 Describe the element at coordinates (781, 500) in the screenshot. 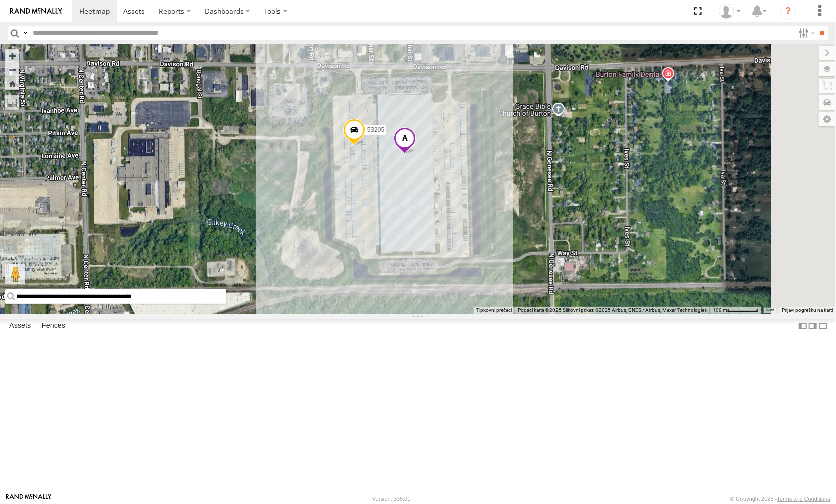

I see `div: © Copyright 2025 -` at that location.